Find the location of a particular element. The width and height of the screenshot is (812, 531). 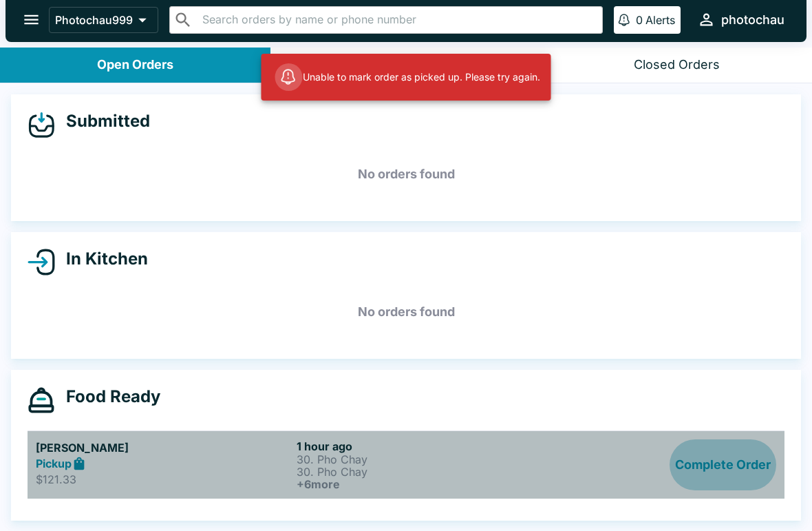

h6: + 6 more is located at coordinates (424, 484).